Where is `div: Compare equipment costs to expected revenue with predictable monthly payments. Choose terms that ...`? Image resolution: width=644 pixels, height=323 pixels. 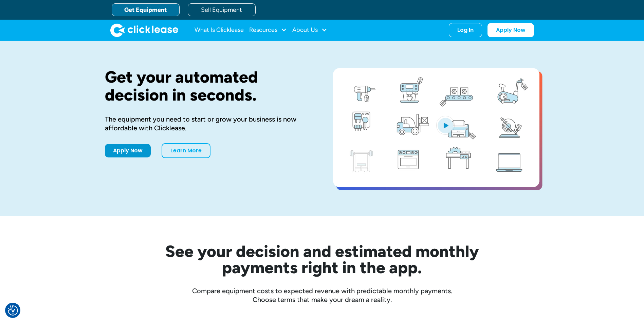 div: Compare equipment costs to expected revenue with predictable monthly payments. Choose terms that ... is located at coordinates (322, 296).